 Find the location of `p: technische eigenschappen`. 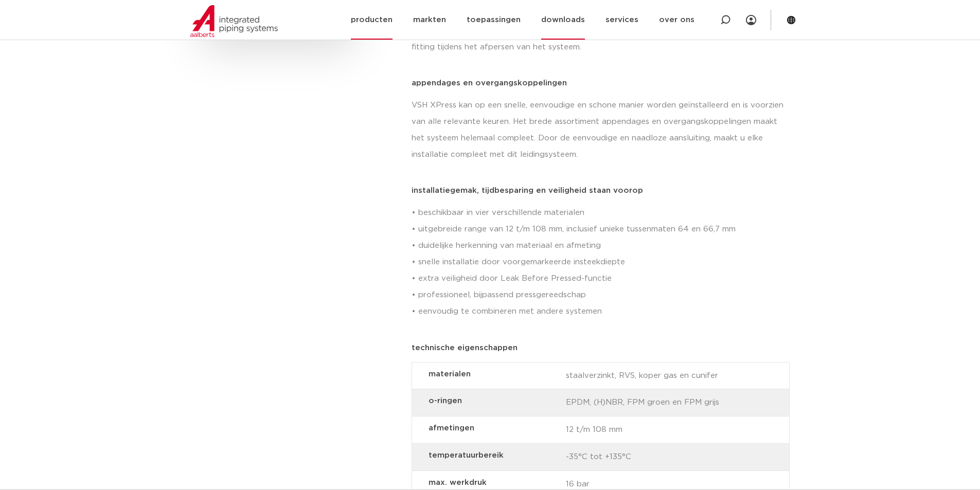

p: technische eigenschappen is located at coordinates (600, 348).